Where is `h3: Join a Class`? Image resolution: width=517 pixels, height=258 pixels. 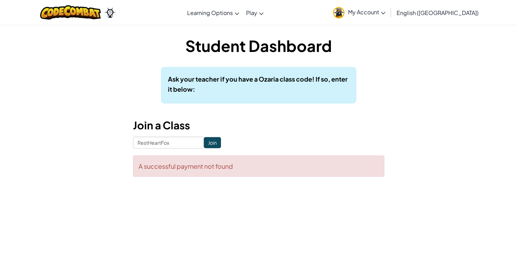
h3: Join a Class is located at coordinates (259, 125).